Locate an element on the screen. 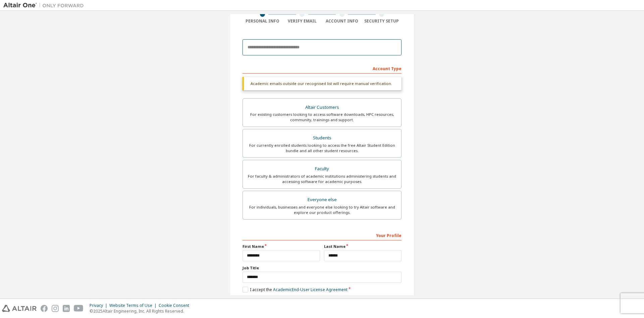 The image size is (644, 318). div: Privacy is located at coordinates (99, 306).